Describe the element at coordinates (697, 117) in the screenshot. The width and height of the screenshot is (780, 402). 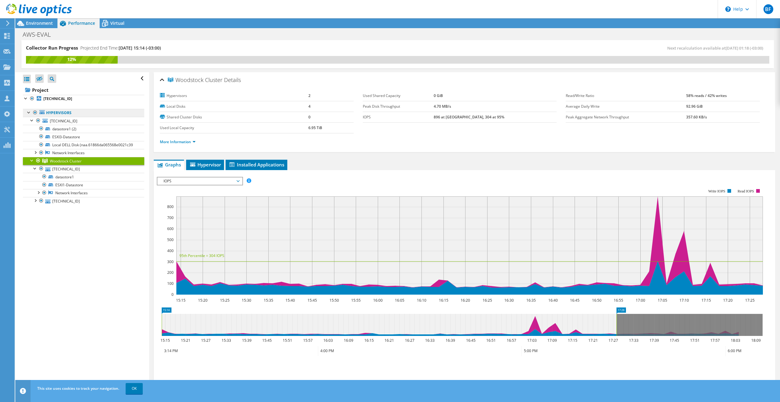
I see `b: 357.60 KB/s` at that location.